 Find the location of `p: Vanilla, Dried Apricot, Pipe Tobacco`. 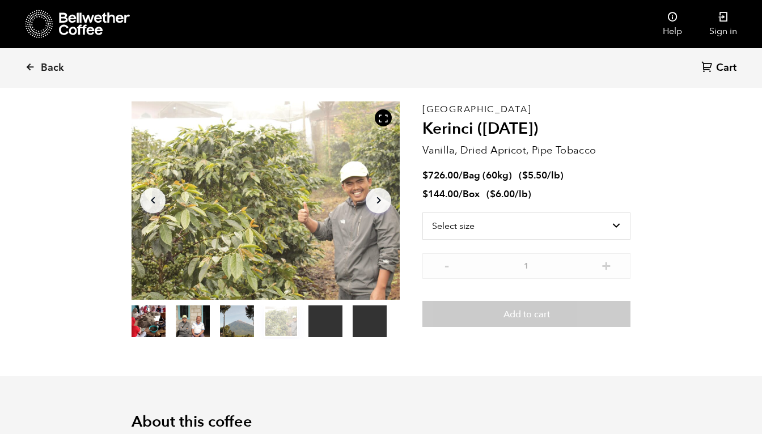

p: Vanilla, Dried Apricot, Pipe Tobacco is located at coordinates (526, 150).